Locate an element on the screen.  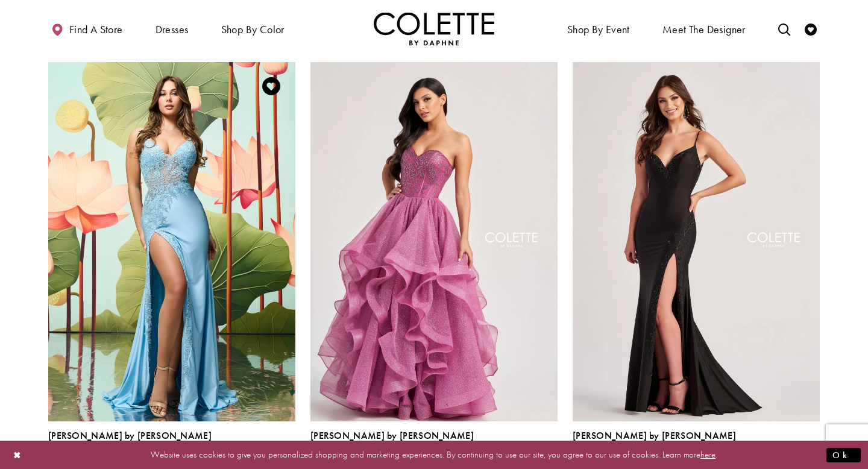
div: Colette by Daphne Style No. CL8535 is located at coordinates (130, 444).